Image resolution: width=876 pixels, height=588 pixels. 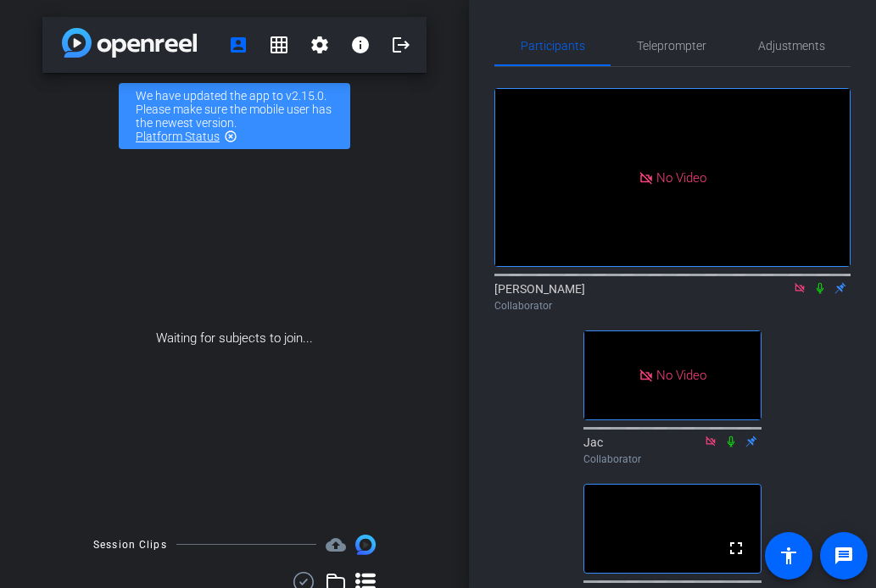 I want to click on div: Session Clips, so click(x=129, y=545).